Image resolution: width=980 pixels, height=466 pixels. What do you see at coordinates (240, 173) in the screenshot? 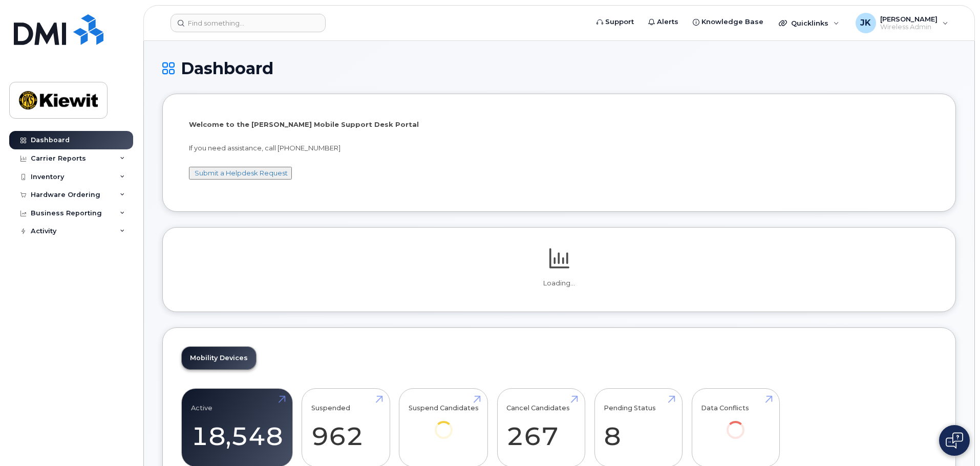
I see `button: Submit a Helpdesk Request` at bounding box center [240, 173].